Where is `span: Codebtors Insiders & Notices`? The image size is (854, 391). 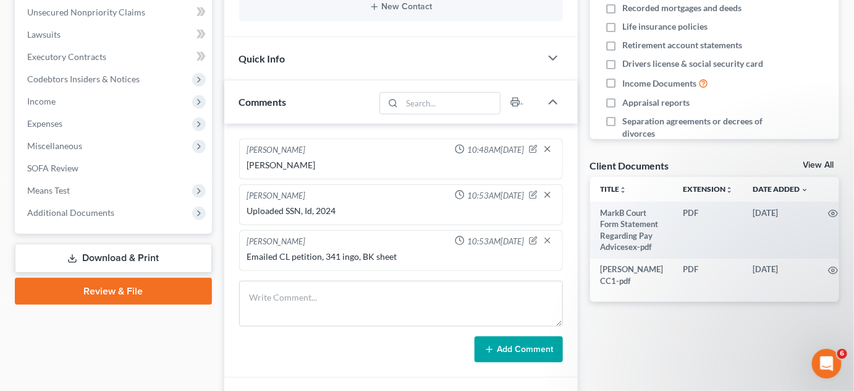 span: Codebtors Insiders & Notices is located at coordinates (83, 78).